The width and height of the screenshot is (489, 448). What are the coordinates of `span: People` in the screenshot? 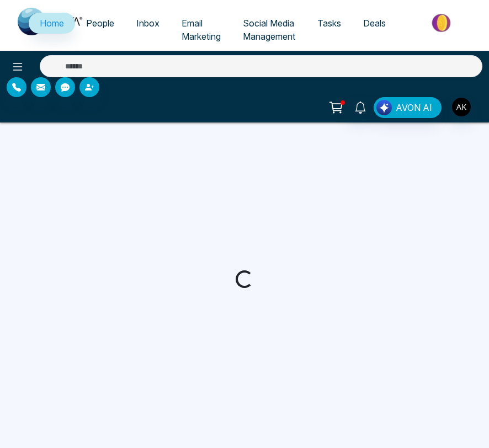 It's located at (100, 24).